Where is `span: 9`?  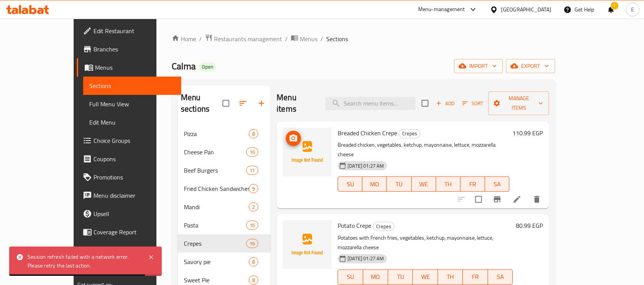 span: 9 is located at coordinates (253, 188).